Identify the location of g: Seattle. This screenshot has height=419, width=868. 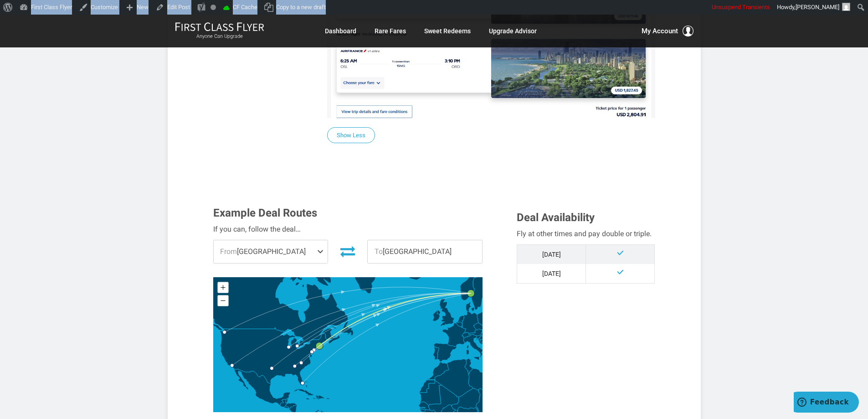
(227, 332).